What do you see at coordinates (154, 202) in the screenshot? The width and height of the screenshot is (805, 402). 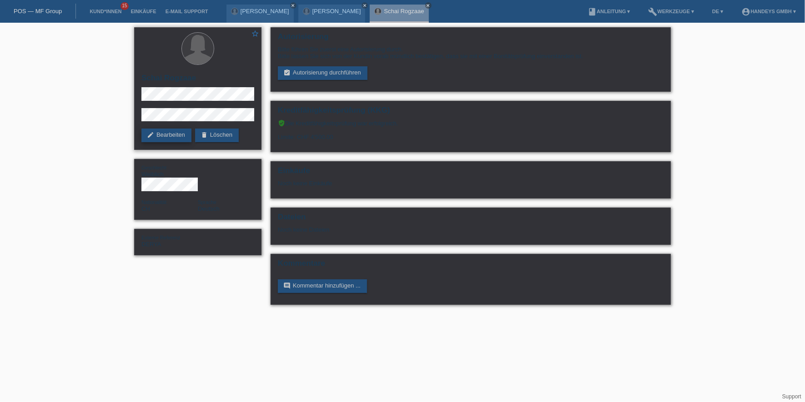 I see `span: Nationalität` at bounding box center [154, 202].